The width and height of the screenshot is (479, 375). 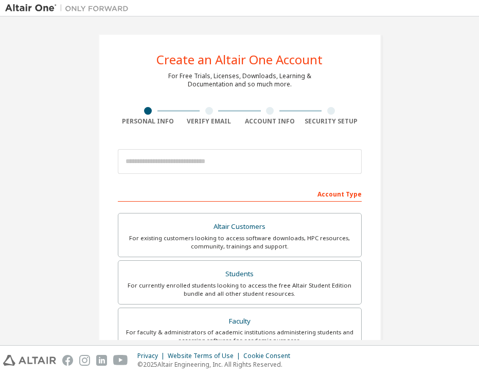 What do you see at coordinates (240, 227) in the screenshot?
I see `div: Altair Customers` at bounding box center [240, 227].